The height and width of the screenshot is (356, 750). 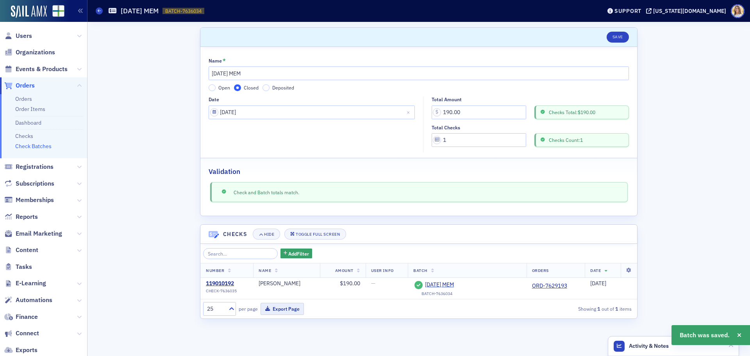 I want to click on label: per page, so click(x=248, y=309).